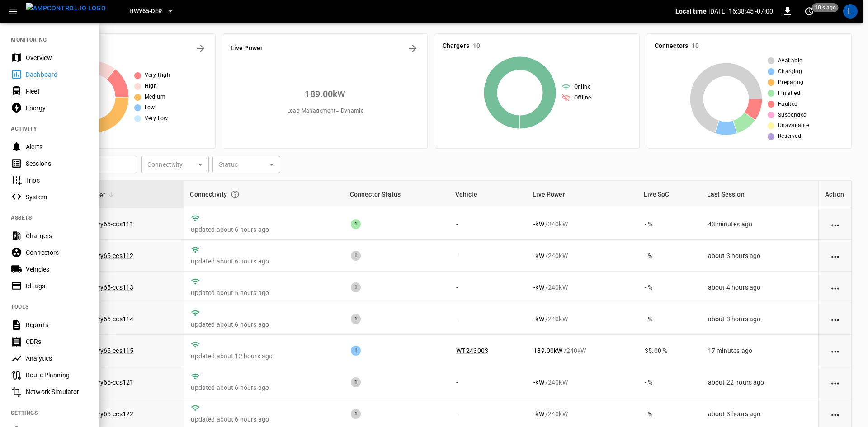 Image resolution: width=868 pixels, height=427 pixels. What do you see at coordinates (57, 197) in the screenshot?
I see `div: System` at bounding box center [57, 197].